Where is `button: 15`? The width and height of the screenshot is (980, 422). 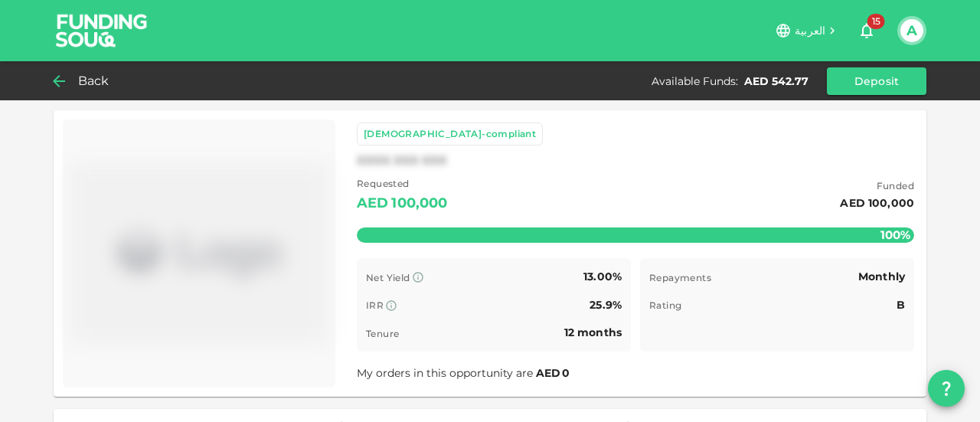
button: 15 is located at coordinates (867, 30).